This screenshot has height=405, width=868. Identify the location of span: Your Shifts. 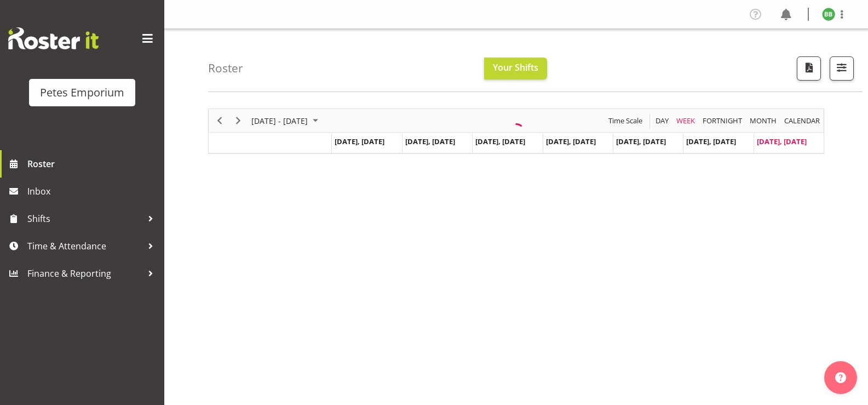
(515, 68).